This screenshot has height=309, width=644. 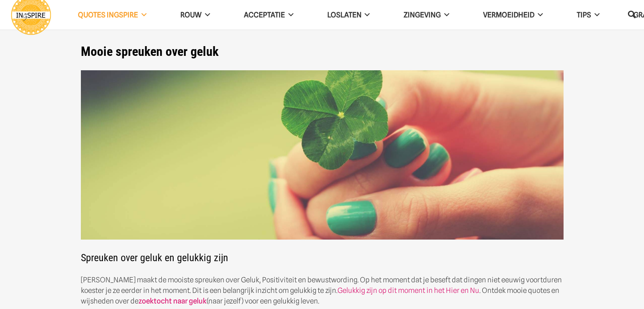 What do you see at coordinates (411, 290) in the screenshot?
I see `a: elukkig zijn op dit moment in het Hier en Nu` at bounding box center [411, 290].